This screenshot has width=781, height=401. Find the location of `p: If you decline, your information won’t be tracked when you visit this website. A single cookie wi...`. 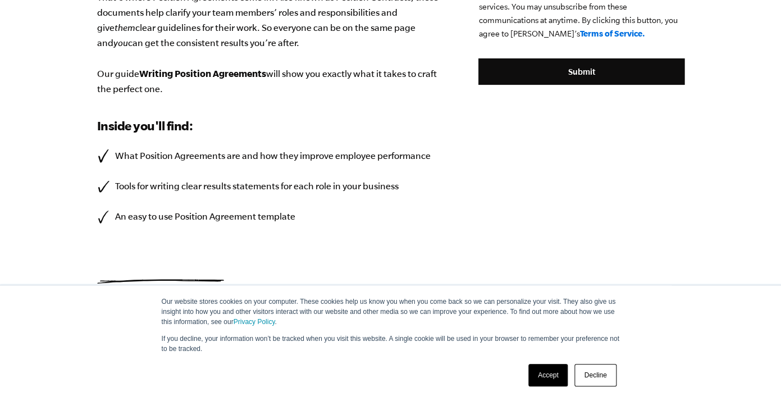

p: If you decline, your information won’t be tracked when you visit this website. A single cookie wi... is located at coordinates (391, 344).